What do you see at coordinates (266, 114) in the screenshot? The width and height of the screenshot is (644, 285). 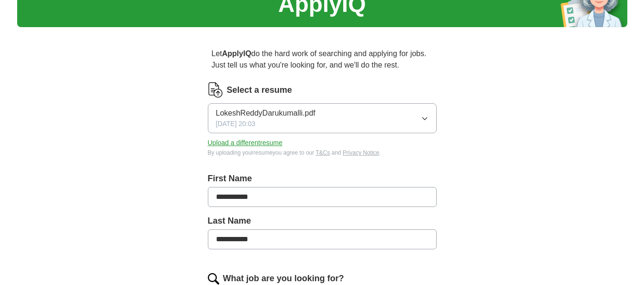 I see `span: LokeshReddyDarukumalli.pdf` at bounding box center [266, 114].